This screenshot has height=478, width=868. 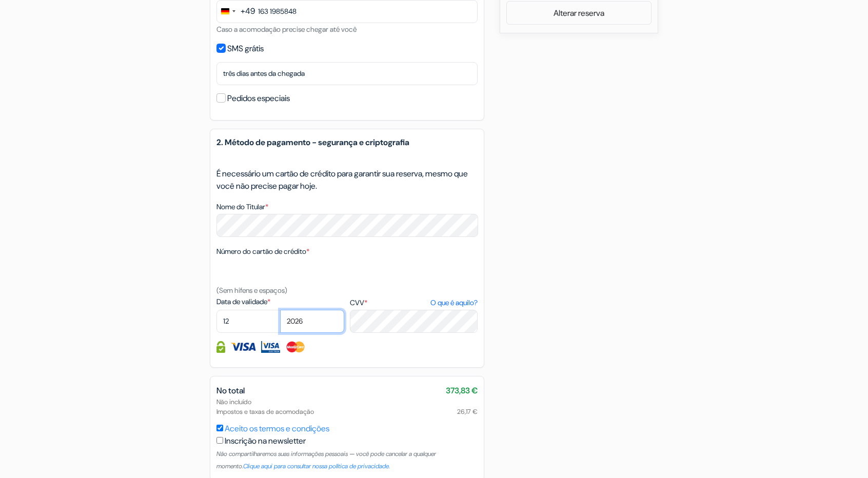 What do you see at coordinates (248, 11) in the screenshot?
I see `div: +49` at bounding box center [248, 11].